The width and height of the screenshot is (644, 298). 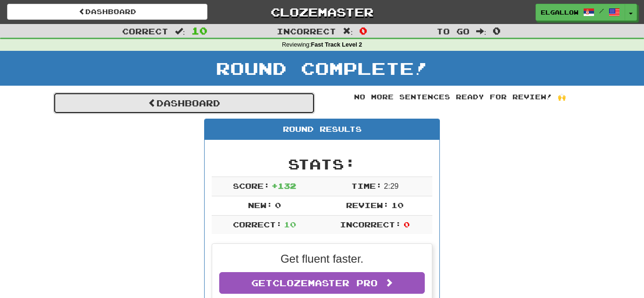 I want to click on a: GetClozemaster Pro, so click(x=322, y=283).